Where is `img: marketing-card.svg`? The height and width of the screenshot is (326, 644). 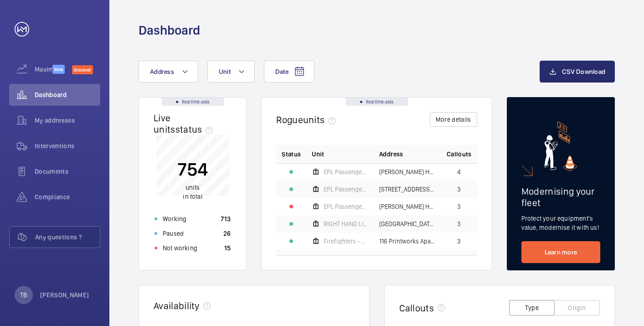 img: marketing-card.svg is located at coordinates (560, 146).